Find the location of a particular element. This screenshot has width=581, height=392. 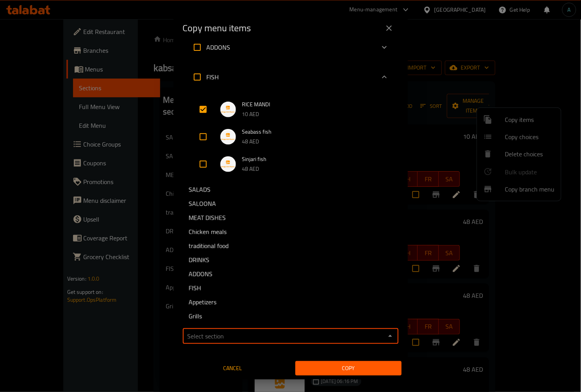

span: Seabass fish is located at coordinates (313, 132).